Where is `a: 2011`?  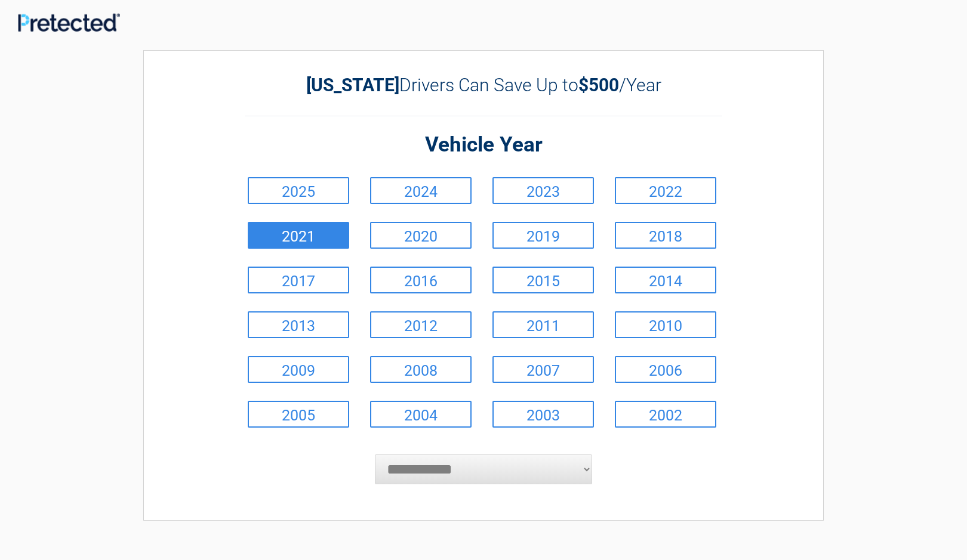 a: 2011 is located at coordinates (543, 325).